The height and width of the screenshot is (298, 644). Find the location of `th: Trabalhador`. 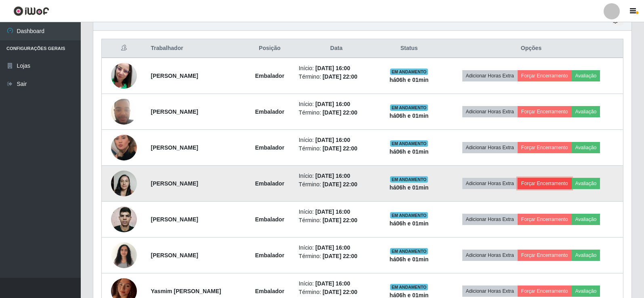

th: Trabalhador is located at coordinates (196, 49).